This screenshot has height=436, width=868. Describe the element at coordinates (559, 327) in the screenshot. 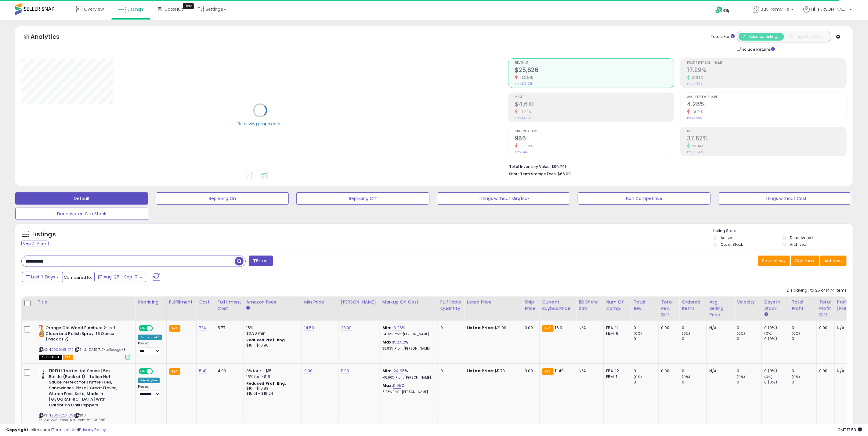

I see `span: 16.9` at that location.